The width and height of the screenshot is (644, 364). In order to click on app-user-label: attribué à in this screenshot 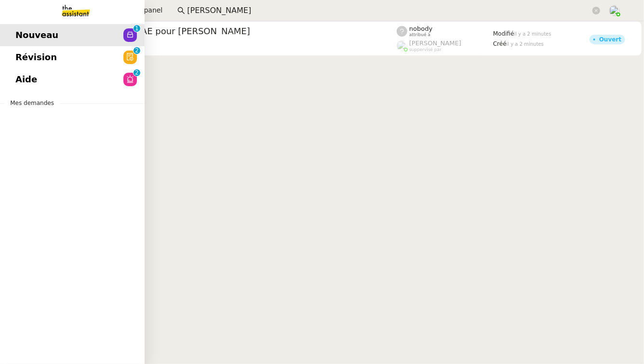, I will do `click(445, 31)`.